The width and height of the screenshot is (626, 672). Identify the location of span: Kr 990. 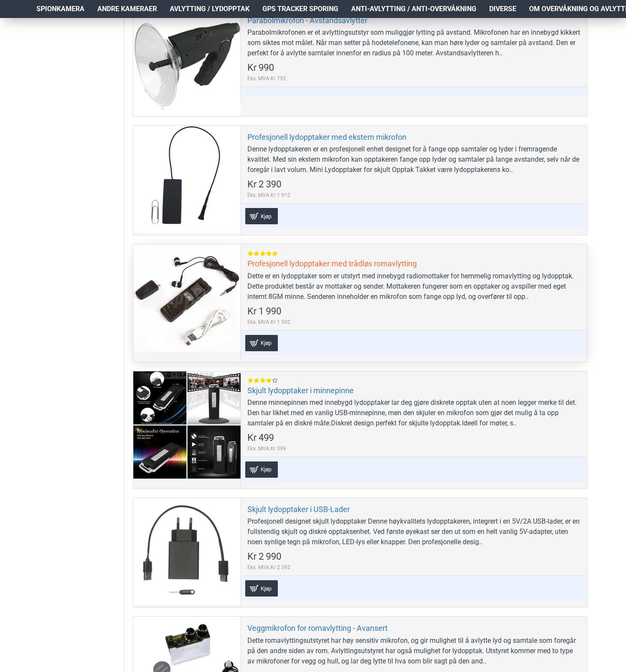
(261, 68).